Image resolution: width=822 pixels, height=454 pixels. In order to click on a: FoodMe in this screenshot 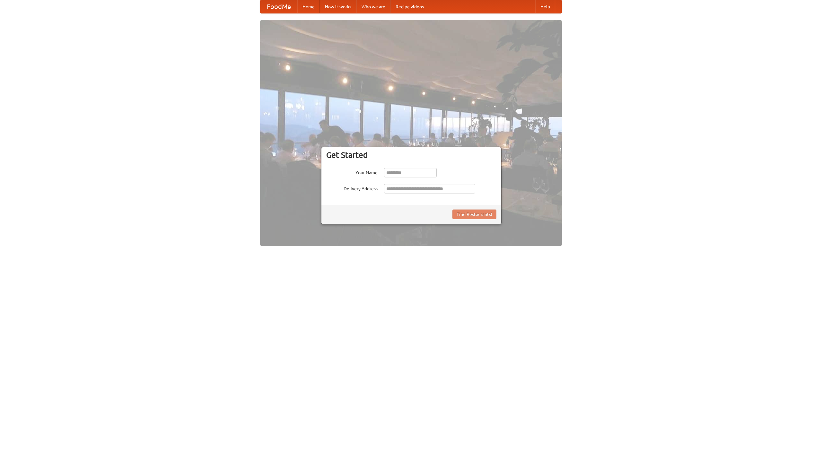, I will do `click(279, 7)`.